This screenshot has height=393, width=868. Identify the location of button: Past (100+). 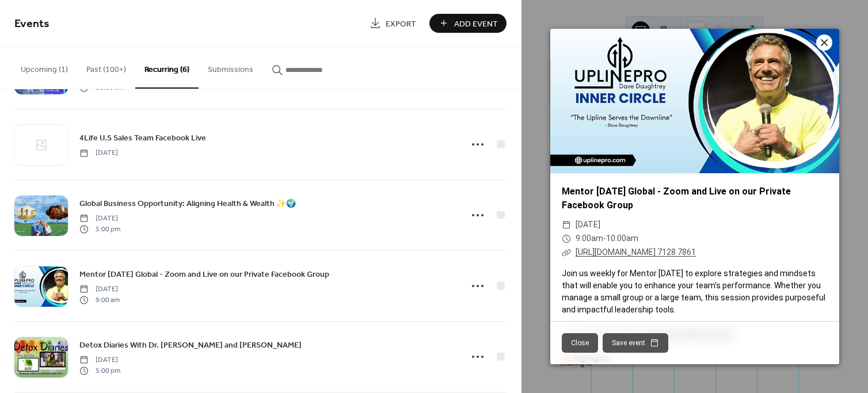
(106, 67).